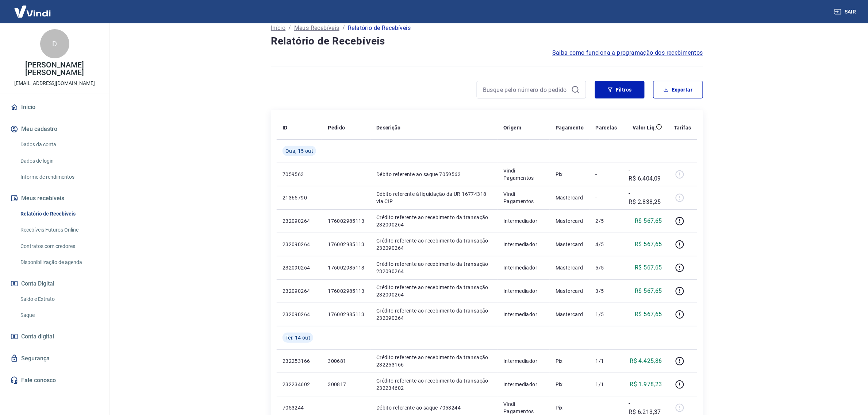  What do you see at coordinates (379, 28) in the screenshot?
I see `p: Relatório de Recebíveis` at bounding box center [379, 28].